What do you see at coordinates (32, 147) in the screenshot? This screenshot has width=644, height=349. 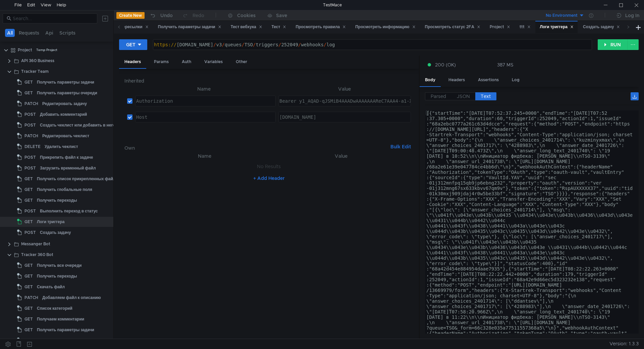 I see `span: DELETE` at bounding box center [32, 147].